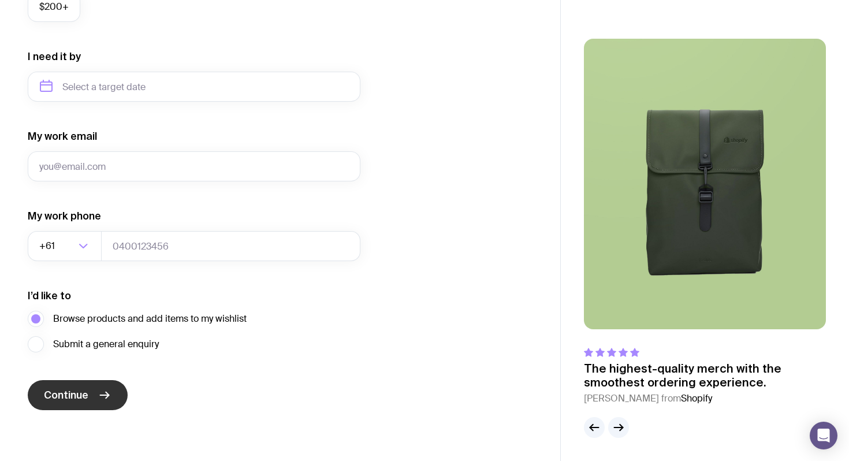  What do you see at coordinates (194, 166) in the screenshot?
I see `input: you@email.com` at bounding box center [194, 166].